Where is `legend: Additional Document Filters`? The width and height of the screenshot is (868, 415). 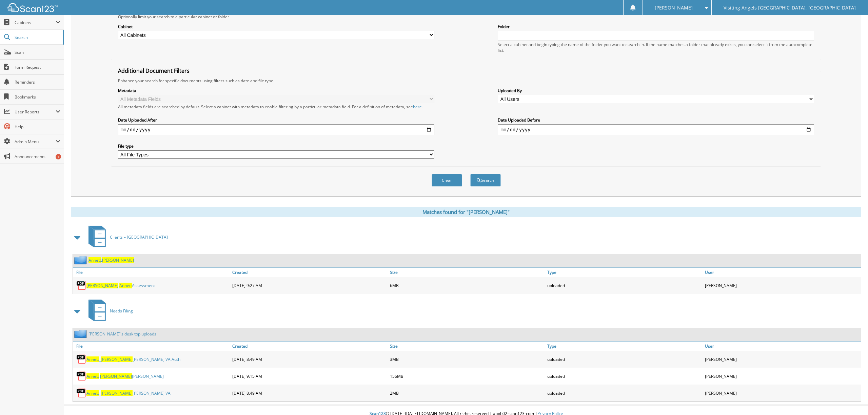 legend: Additional Document Filters is located at coordinates (154, 71).